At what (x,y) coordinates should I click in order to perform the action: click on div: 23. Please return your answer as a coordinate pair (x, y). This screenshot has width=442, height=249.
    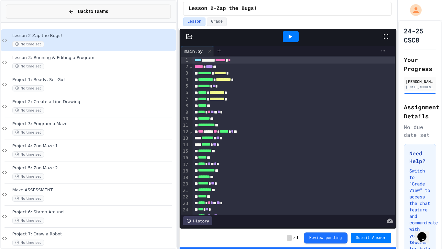
    Looking at the image, I should click on (185, 203).